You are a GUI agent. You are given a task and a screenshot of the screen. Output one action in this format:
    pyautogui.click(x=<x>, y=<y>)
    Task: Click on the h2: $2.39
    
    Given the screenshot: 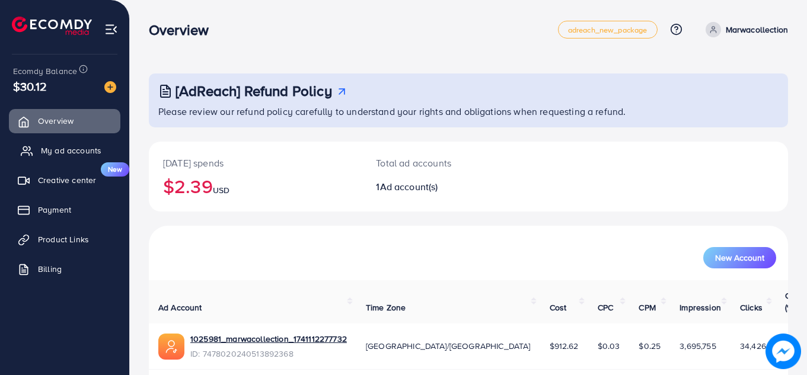 What is the action you would take?
    pyautogui.click(x=255, y=186)
    